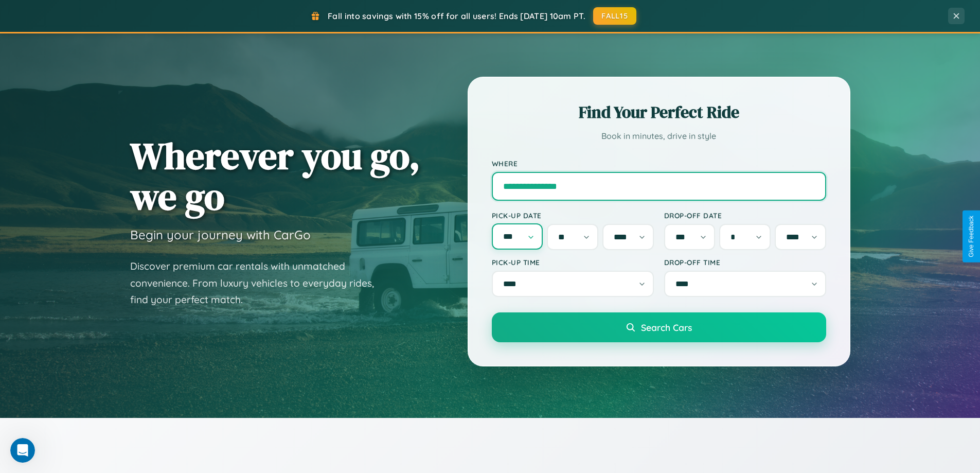 This screenshot has width=980, height=473. What do you see at coordinates (745, 262) in the screenshot?
I see `label: Drop-off Time` at bounding box center [745, 262].